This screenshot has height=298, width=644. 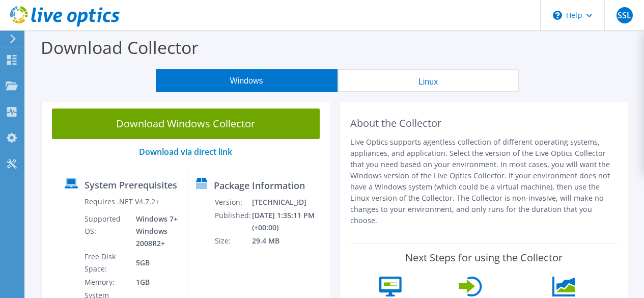 I want to click on td: Free Disk Space:, so click(x=107, y=262).